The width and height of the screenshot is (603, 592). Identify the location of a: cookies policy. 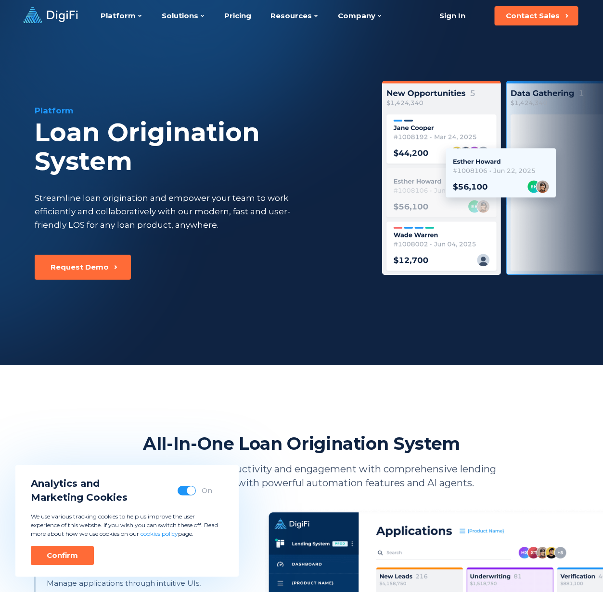
(159, 534).